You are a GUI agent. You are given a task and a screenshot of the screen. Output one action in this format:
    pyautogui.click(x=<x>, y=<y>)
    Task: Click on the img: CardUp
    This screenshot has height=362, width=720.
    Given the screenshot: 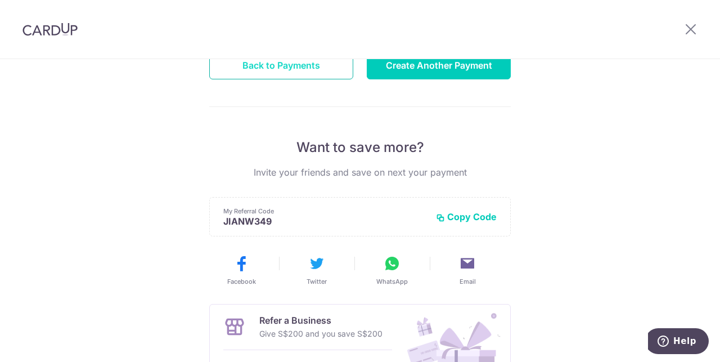 What is the action you would take?
    pyautogui.click(x=50, y=29)
    